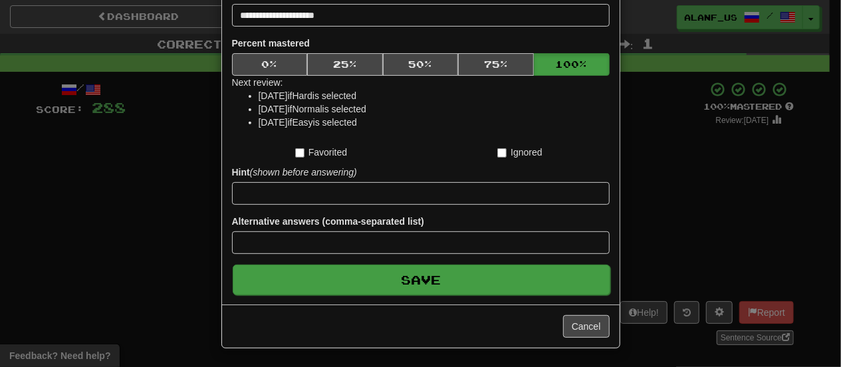 The width and height of the screenshot is (841, 367). What do you see at coordinates (300, 153) in the screenshot?
I see `input: Favorited` at bounding box center [300, 153].